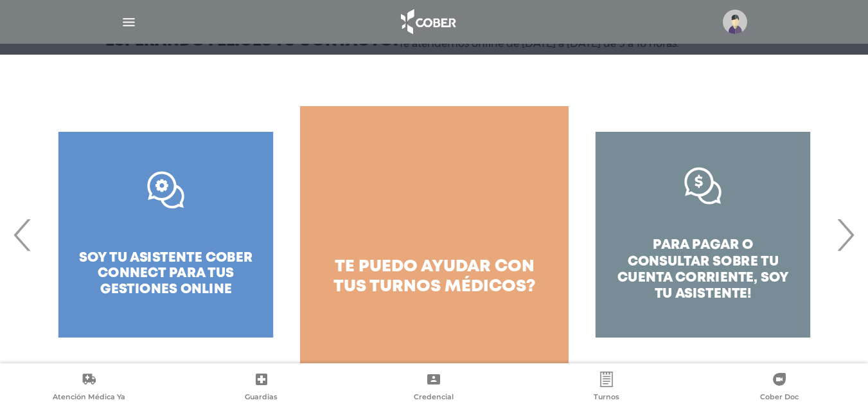 The width and height of the screenshot is (868, 407). I want to click on a: Cober Doc, so click(779, 388).